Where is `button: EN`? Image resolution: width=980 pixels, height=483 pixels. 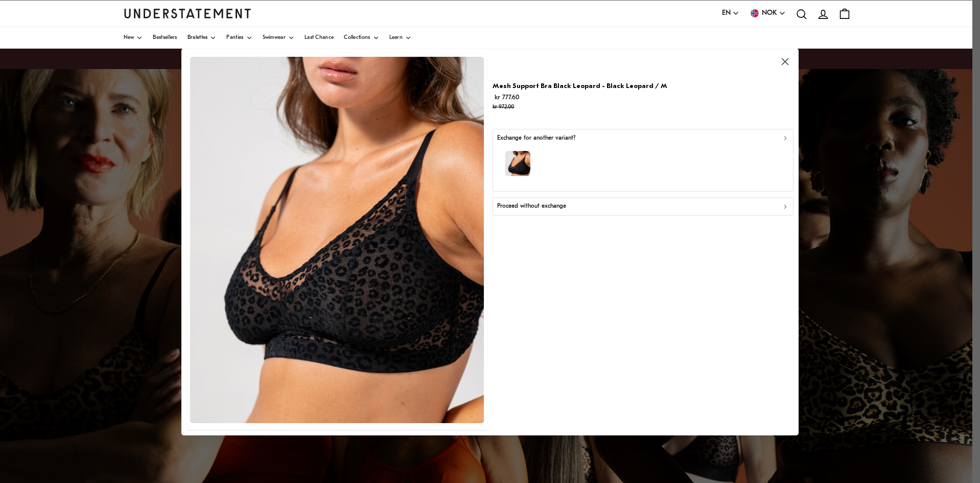
button: EN is located at coordinates (731, 13).